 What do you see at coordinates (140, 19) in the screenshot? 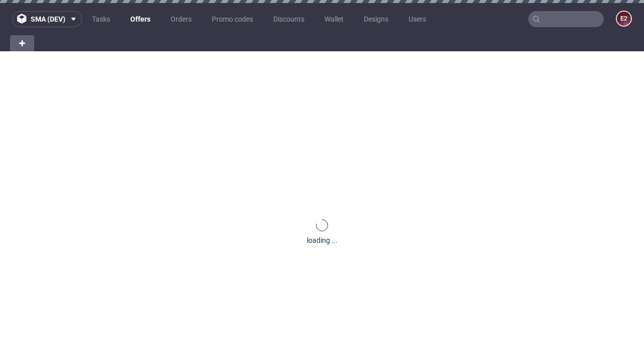
I see `a: Offers` at bounding box center [140, 19].